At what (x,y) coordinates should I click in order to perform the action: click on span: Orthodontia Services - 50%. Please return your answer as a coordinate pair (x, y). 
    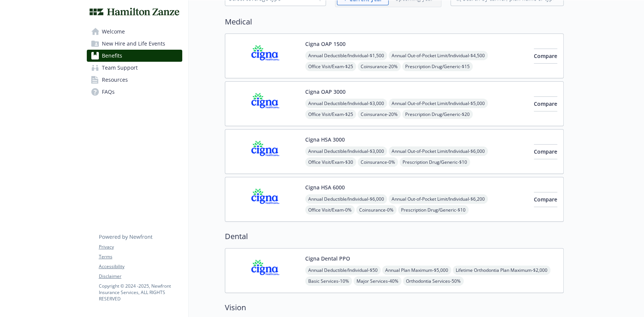
    Looking at the image, I should click on (433, 281).